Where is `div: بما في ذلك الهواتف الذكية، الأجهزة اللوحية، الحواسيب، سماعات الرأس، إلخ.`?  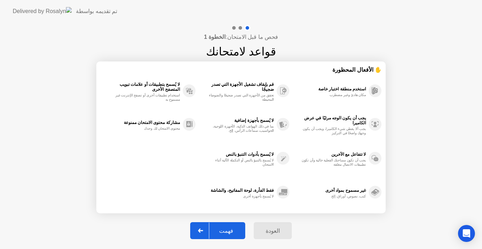
div: بما في ذلك الهواتف الذكية، الأجهزة اللوحية، الحواسيب، سماعات الرأس، إلخ. is located at coordinates (240, 128).